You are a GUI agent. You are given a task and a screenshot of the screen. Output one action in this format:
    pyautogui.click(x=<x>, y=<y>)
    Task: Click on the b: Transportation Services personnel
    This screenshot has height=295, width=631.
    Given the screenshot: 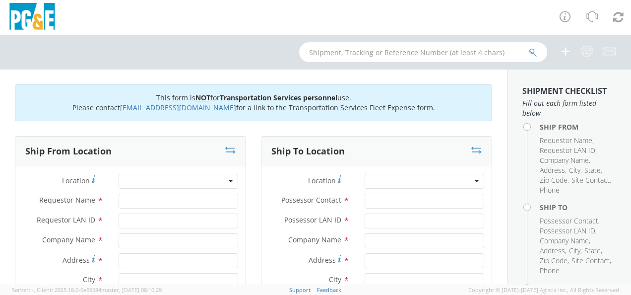 What is the action you would take?
    pyautogui.click(x=278, y=97)
    